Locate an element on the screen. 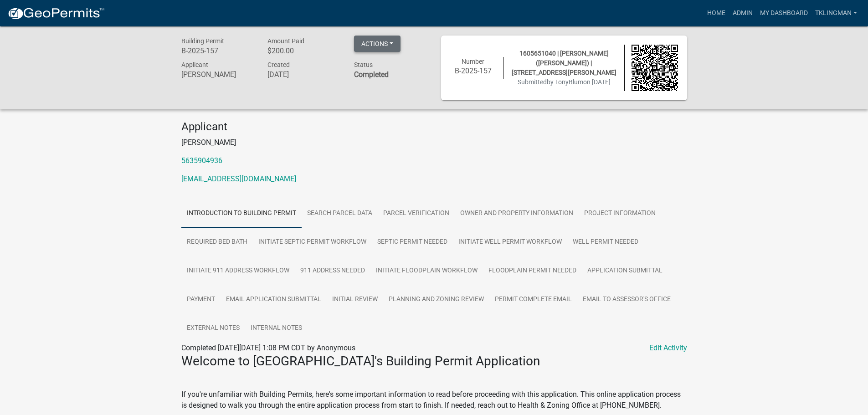 Image resolution: width=868 pixels, height=415 pixels. a: Email Application Submittal is located at coordinates (273, 300).